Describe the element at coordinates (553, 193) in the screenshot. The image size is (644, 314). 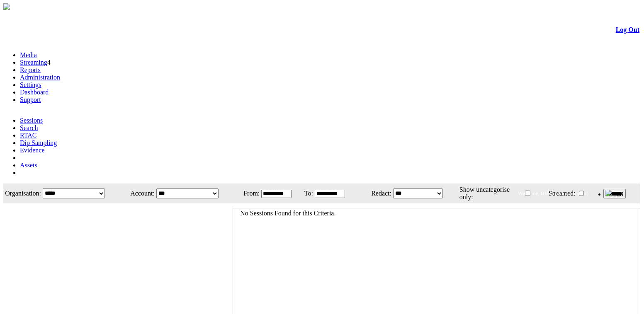
I see `span: Welcome, BWV (Administrator)` at that location.